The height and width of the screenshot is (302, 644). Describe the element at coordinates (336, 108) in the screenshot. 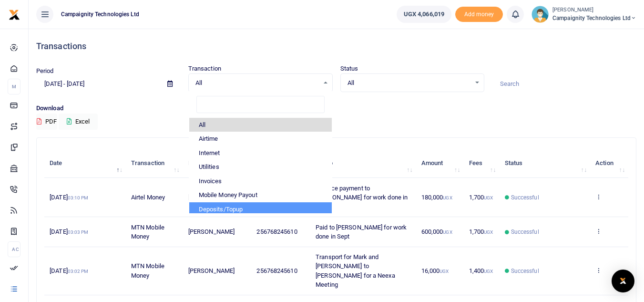

I see `p: Download` at that location.